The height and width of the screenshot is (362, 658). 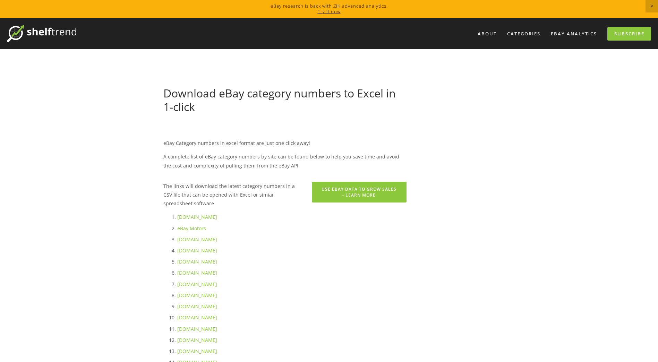 I want to click on p: eBay Category numbers in excel format are just one click away!, so click(x=285, y=143).